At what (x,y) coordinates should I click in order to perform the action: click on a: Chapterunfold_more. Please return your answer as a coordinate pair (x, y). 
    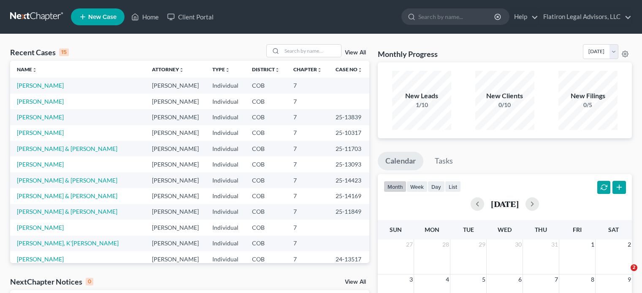
    Looking at the image, I should click on (308, 69).